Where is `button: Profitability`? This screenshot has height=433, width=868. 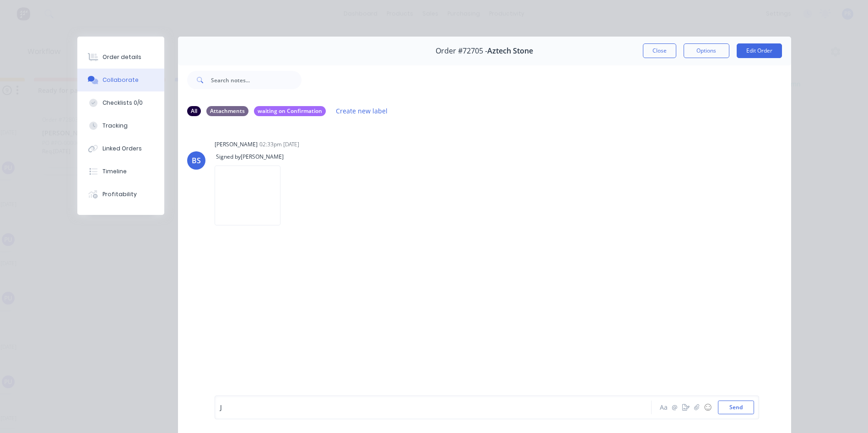 button: Profitability is located at coordinates (121, 194).